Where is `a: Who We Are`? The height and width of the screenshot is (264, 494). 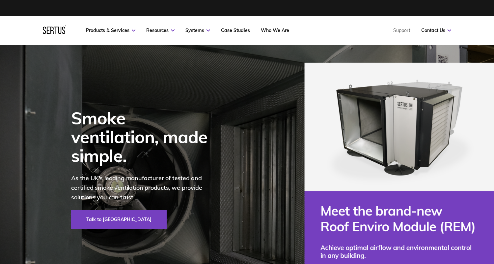 a: Who We Are is located at coordinates (275, 30).